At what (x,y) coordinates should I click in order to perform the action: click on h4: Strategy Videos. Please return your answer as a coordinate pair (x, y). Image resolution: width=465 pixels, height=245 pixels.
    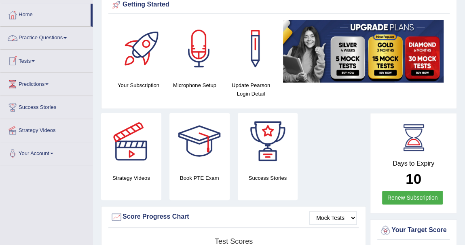
    Looking at the image, I should click on (131, 178).